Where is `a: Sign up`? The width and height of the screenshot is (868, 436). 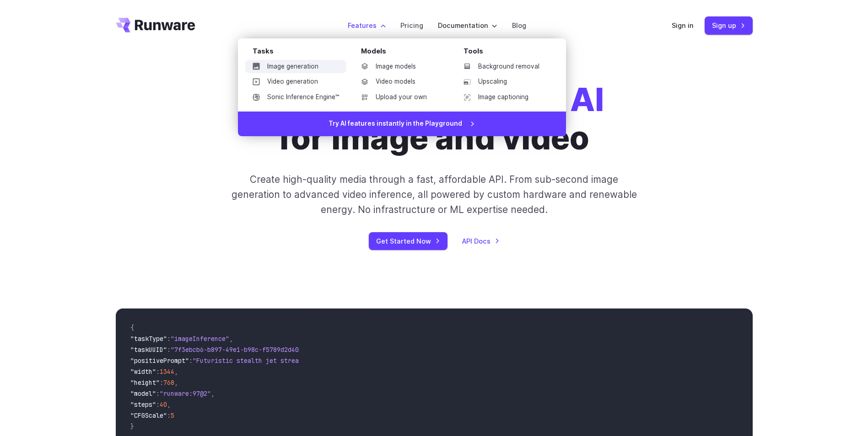
a: Sign up is located at coordinates (728, 25).